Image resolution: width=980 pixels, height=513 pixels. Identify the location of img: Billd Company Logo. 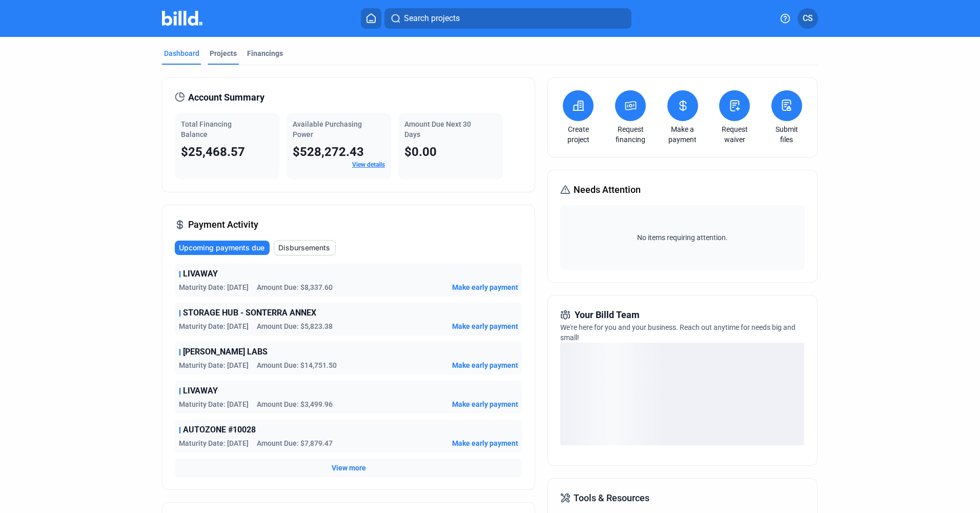
(182, 18).